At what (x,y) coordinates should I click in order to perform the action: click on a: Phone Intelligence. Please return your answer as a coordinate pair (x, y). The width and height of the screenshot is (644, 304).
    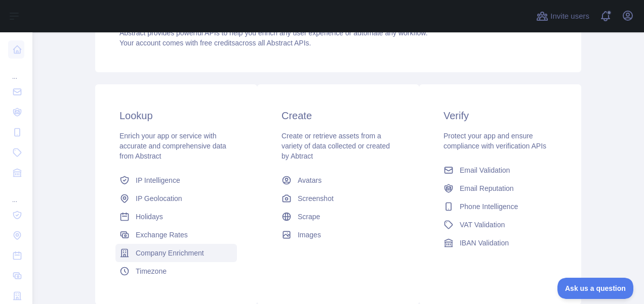
    Looking at the image, I should click on (500, 206).